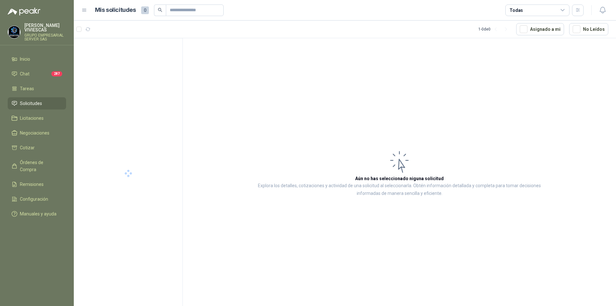 This screenshot has height=306, width=616. Describe the element at coordinates (34, 199) in the screenshot. I see `span: Configuración` at that location.